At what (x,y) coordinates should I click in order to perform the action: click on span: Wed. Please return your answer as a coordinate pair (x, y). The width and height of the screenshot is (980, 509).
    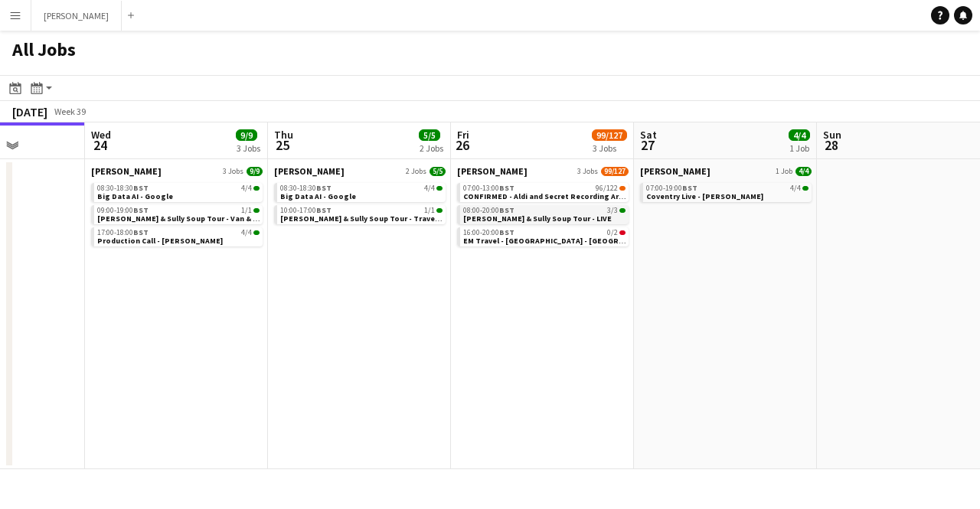
    Looking at the image, I should click on (101, 135).